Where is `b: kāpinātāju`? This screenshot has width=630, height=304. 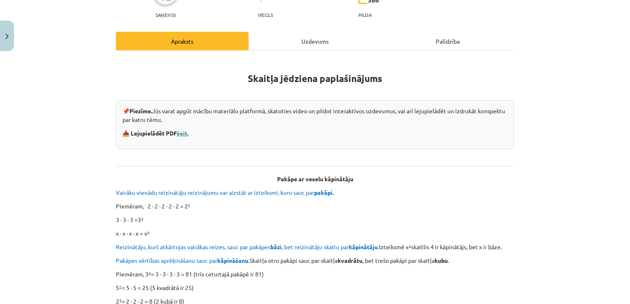
b: kāpinātāju is located at coordinates (363, 247).